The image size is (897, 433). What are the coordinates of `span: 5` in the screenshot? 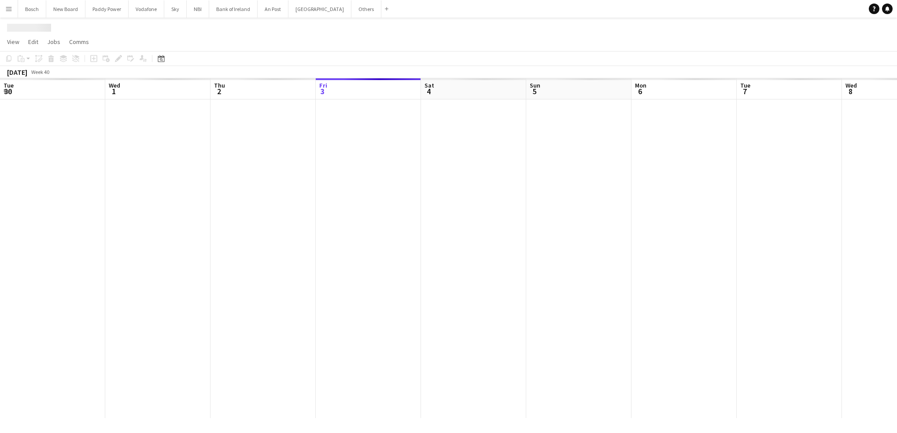 It's located at (534, 91).